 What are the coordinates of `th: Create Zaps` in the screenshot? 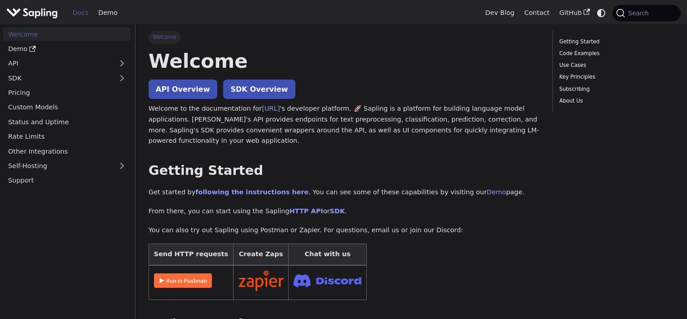 It's located at (261, 254).